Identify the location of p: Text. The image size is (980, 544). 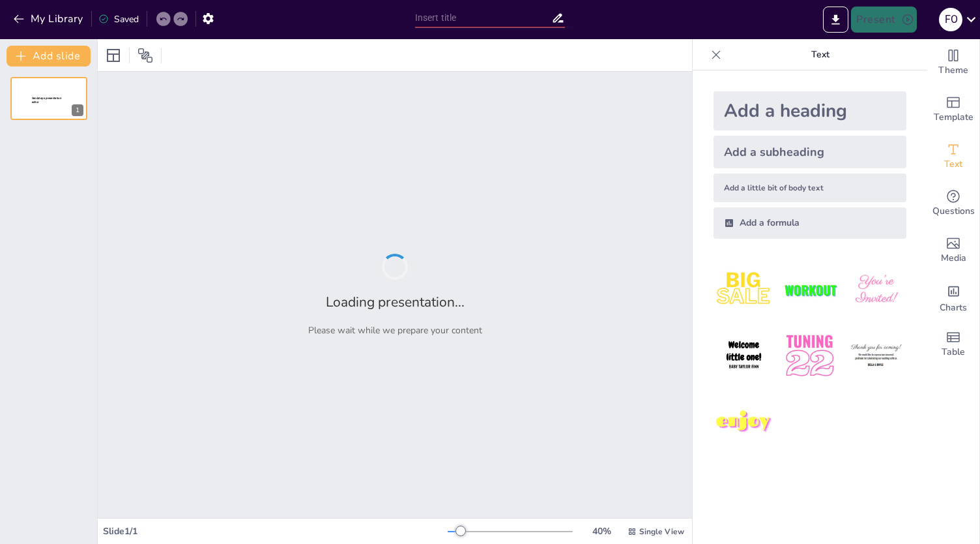
(821, 55).